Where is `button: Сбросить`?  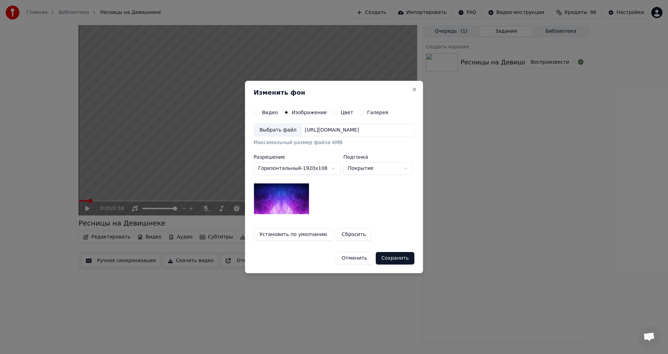
button: Сбросить is located at coordinates (354, 235).